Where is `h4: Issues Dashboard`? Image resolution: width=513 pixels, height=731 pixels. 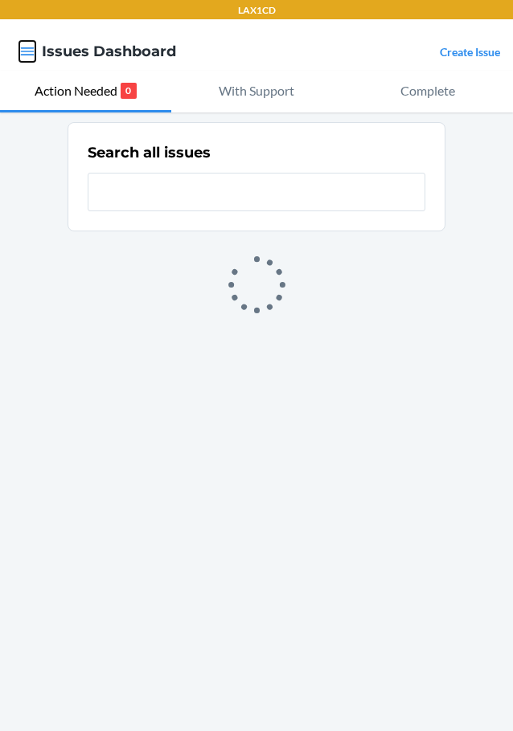
h4: Issues Dashboard is located at coordinates (109, 51).